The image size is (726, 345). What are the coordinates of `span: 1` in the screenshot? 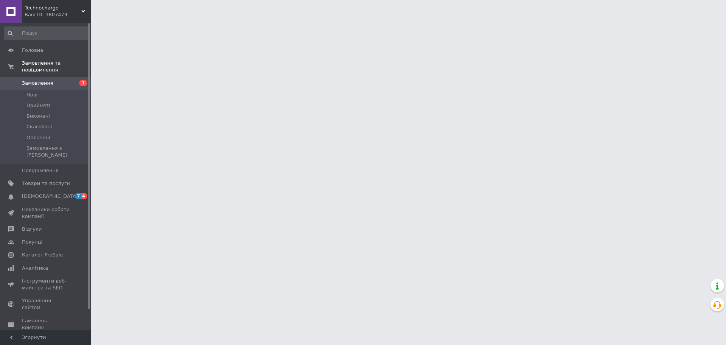 It's located at (83, 83).